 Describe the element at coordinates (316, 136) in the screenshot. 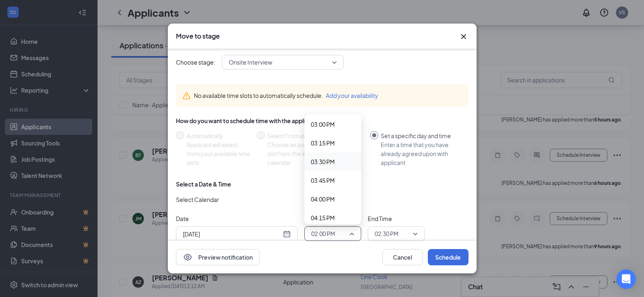

I see `div: Select from availability` at that location.